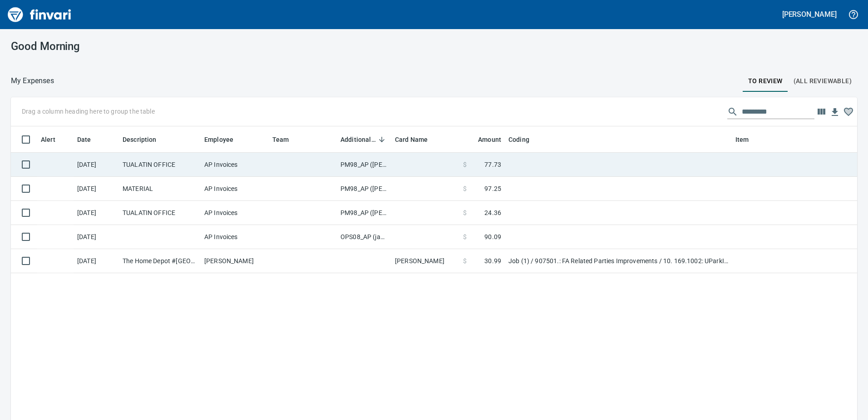 The height and width of the screenshot is (420, 868). Describe the element at coordinates (821, 112) in the screenshot. I see `button: Choose columns to display` at that location.